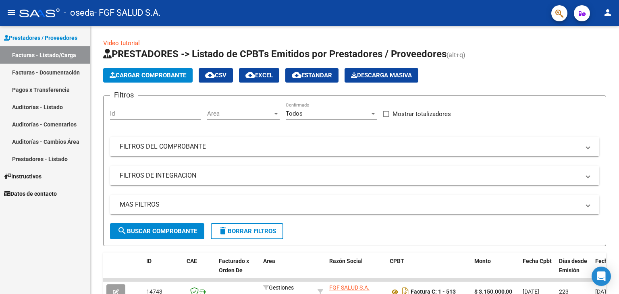  What do you see at coordinates (287, 270) in the screenshot?
I see `datatable-header-cell: Area` at bounding box center [287, 270].